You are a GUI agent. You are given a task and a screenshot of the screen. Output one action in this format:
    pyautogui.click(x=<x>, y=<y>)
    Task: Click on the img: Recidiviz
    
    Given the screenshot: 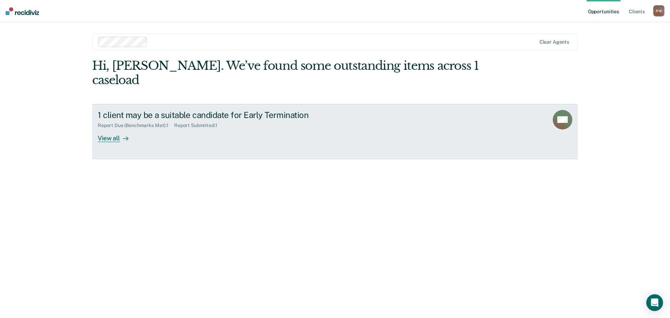 What is the action you would take?
    pyautogui.click(x=22, y=11)
    